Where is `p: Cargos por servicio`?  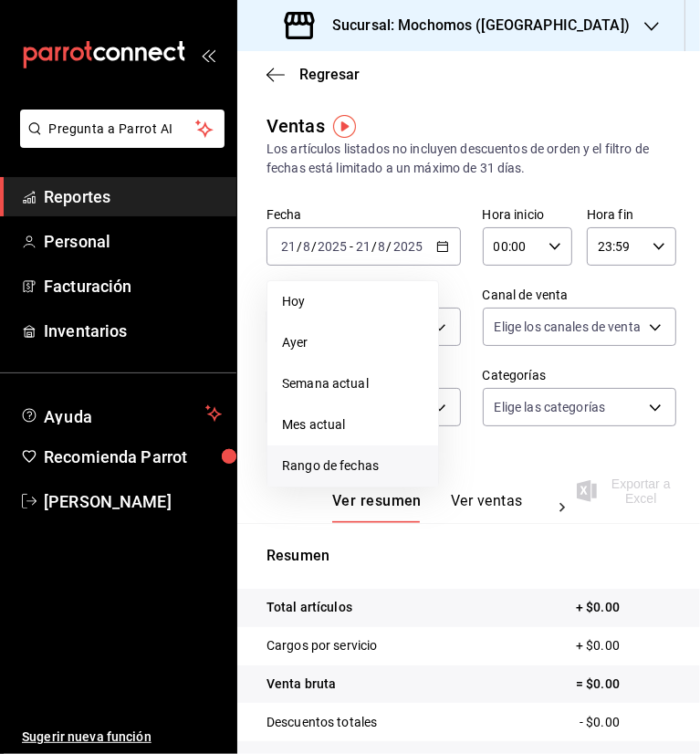 p: Cargos por servicio is located at coordinates (322, 645).